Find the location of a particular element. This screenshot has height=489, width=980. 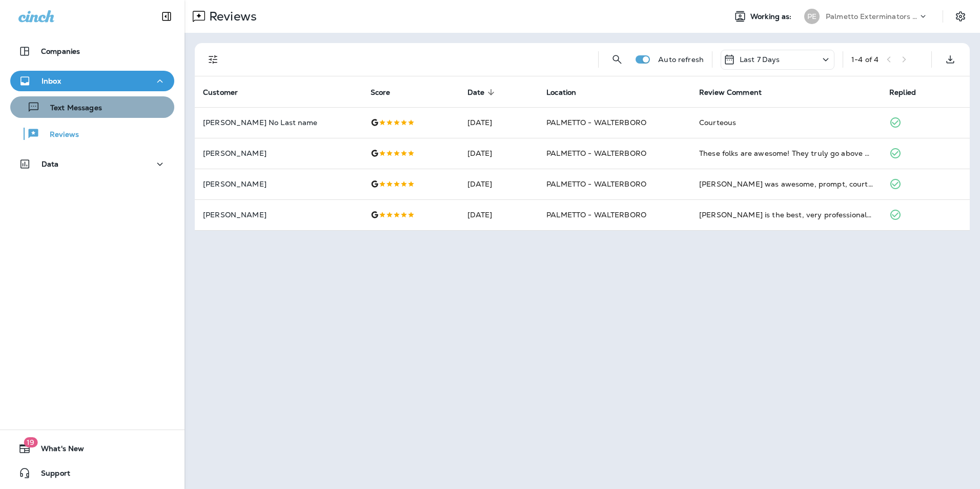

div: Joshua is the best, very professional and my dogs just love him !!! is located at coordinates (786, 215).